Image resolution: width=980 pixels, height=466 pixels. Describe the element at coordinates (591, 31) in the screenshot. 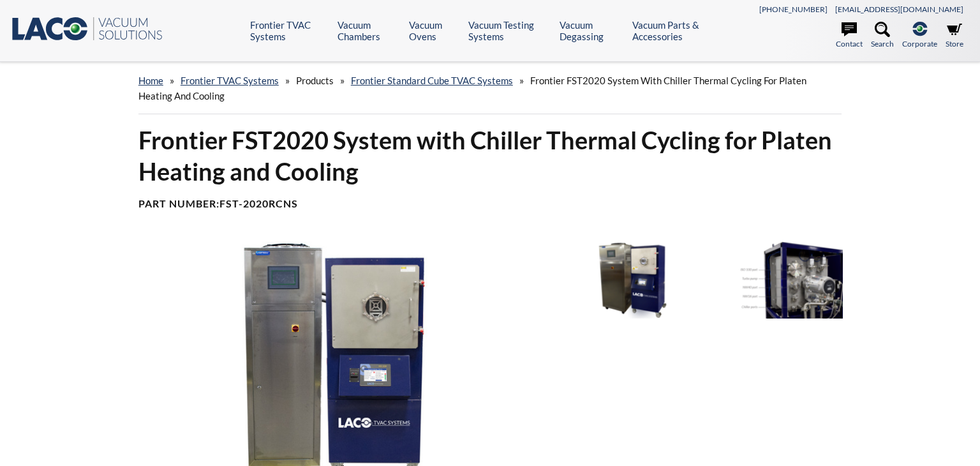

I see `a: Vacuum Degassing` at that location.